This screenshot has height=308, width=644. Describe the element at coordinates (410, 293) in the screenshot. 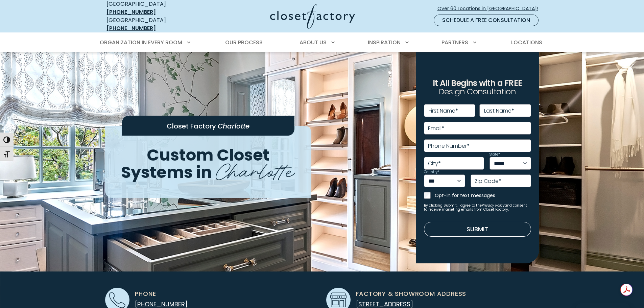

I see `span: Factory & Showroom Address` at that location.